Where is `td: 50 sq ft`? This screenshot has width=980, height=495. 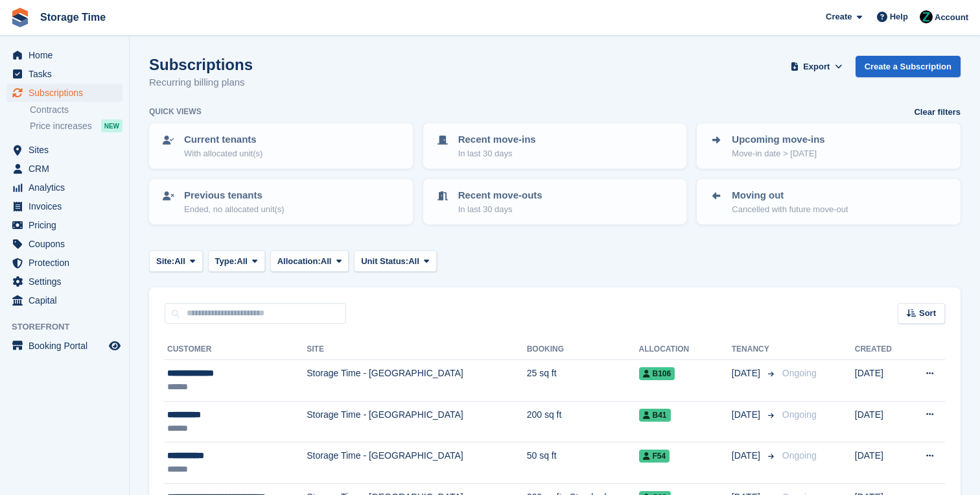 td: 50 sq ft is located at coordinates (583, 463).